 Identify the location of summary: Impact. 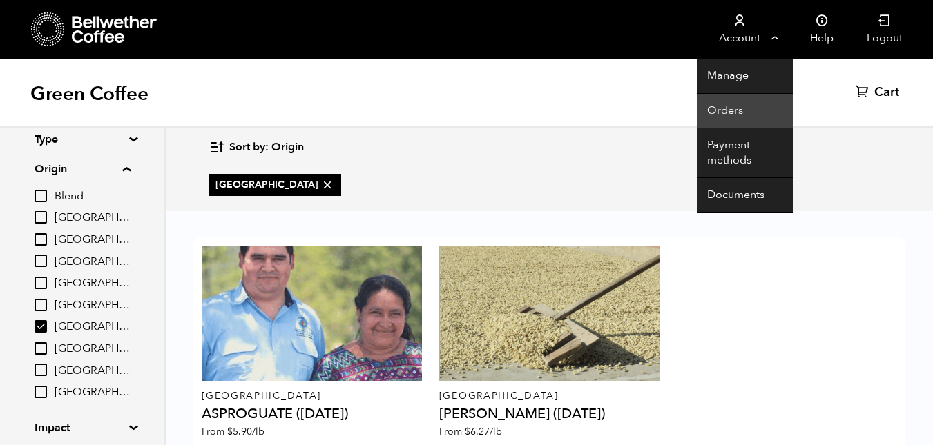
(82, 428).